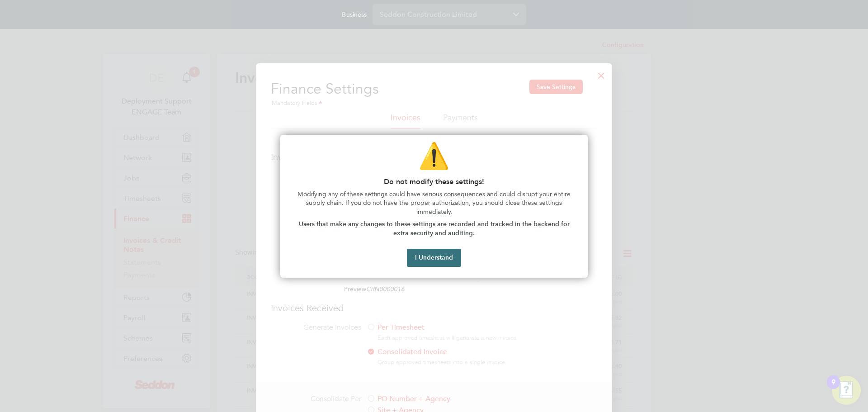 The image size is (868, 412). Describe the element at coordinates (434, 181) in the screenshot. I see `p: Do not modify these settings!` at that location.